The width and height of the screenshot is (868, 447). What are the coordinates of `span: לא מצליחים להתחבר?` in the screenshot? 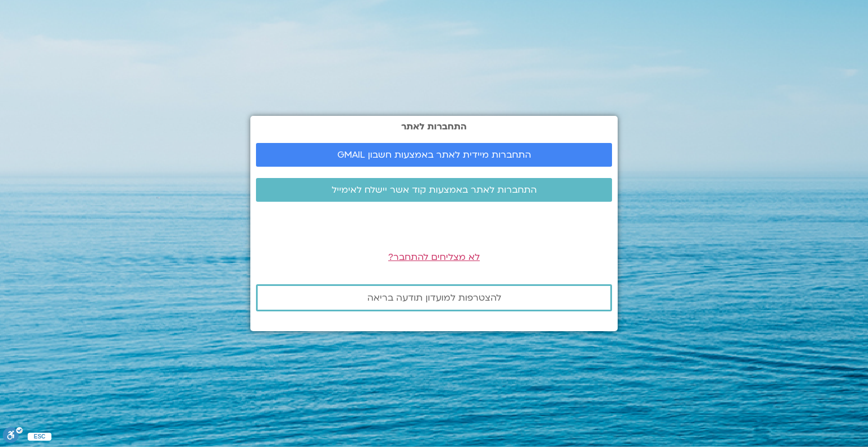 It's located at (434, 257).